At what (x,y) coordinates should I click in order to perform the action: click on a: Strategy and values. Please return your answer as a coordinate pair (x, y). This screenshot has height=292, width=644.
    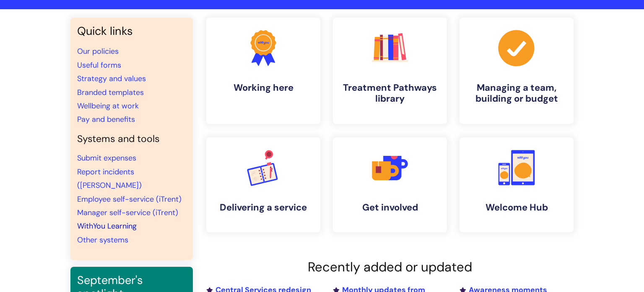
    Looking at the image, I should click on (111, 79).